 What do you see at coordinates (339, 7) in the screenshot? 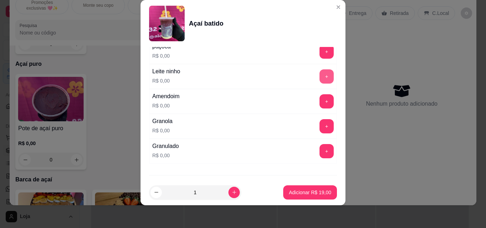
I see `button: Close` at bounding box center [339, 7].